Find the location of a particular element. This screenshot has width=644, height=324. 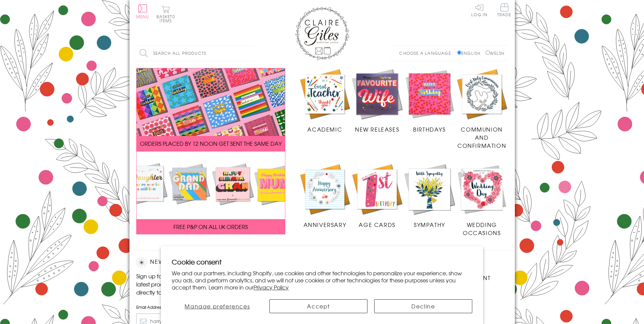

span: Manage preferences is located at coordinates (217, 306).